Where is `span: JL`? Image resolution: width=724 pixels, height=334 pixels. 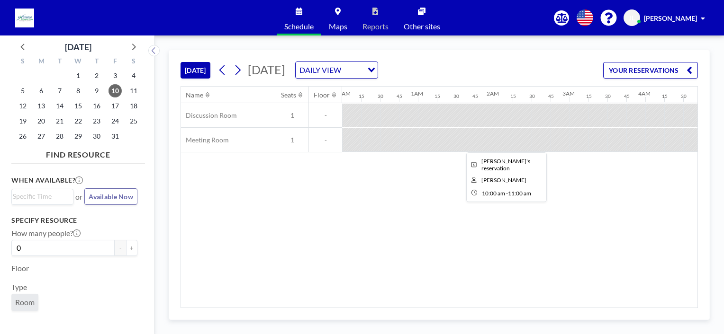
span: JL is located at coordinates (631, 18).